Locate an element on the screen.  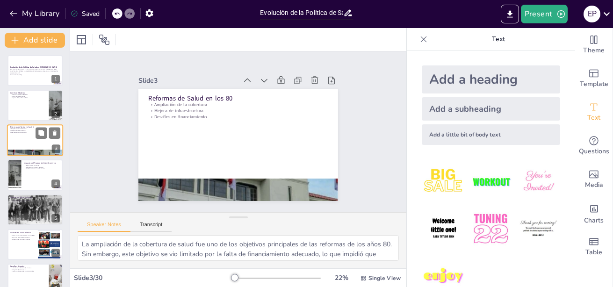
button: My Library is located at coordinates (35, 14).